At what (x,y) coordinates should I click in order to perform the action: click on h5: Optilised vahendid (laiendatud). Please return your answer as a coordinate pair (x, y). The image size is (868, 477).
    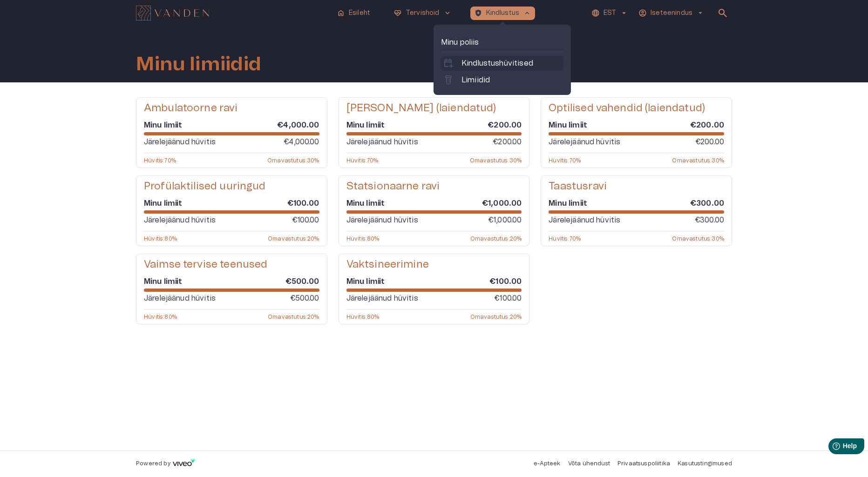
    Looking at the image, I should click on (627, 108).